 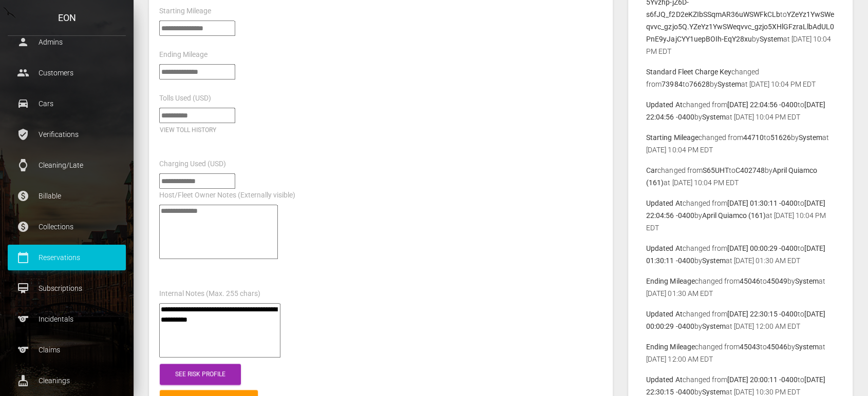 I want to click on b: YZeYz1YwSWeqvvc_gzjo5Q.YZeYz1YwSWeqvvc_gzjo5XHlGFzraLlbAdUL0PnE9yJajCYY1uepBOIh-EqY28xu, so click(x=740, y=27).